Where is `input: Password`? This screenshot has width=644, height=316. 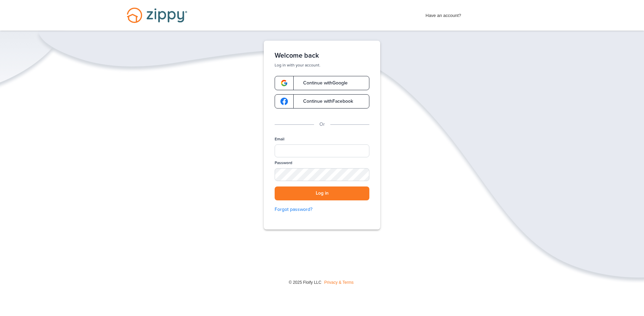 input: Password is located at coordinates (322, 174).